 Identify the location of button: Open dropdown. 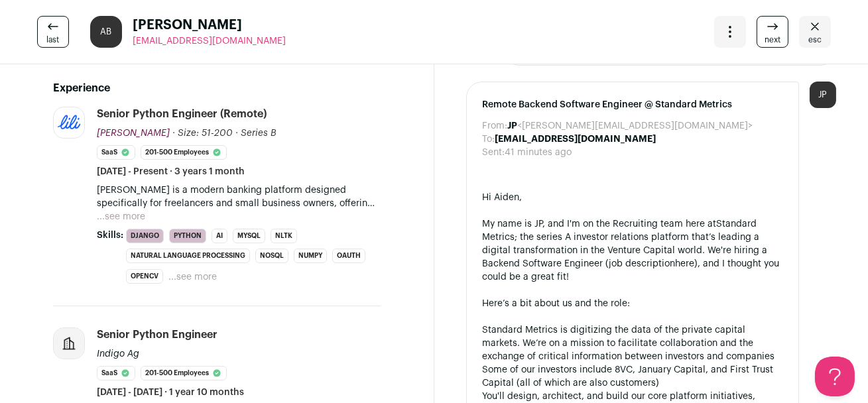
(730, 32).